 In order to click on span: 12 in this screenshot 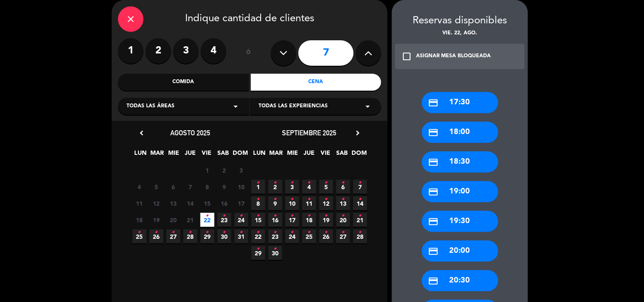, I will do `click(326, 204)`.